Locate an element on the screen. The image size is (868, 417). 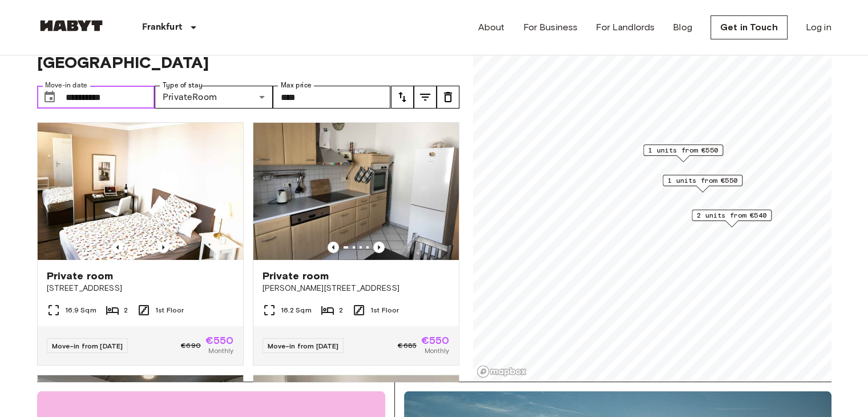
span: 2 units from €540 is located at coordinates (732, 215).